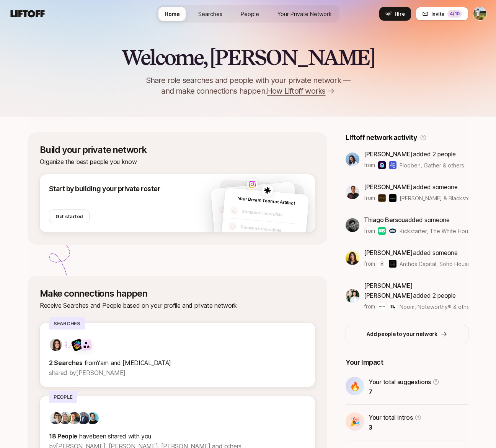  Describe the element at coordinates (172, 14) in the screenshot. I see `span: Home` at that location.